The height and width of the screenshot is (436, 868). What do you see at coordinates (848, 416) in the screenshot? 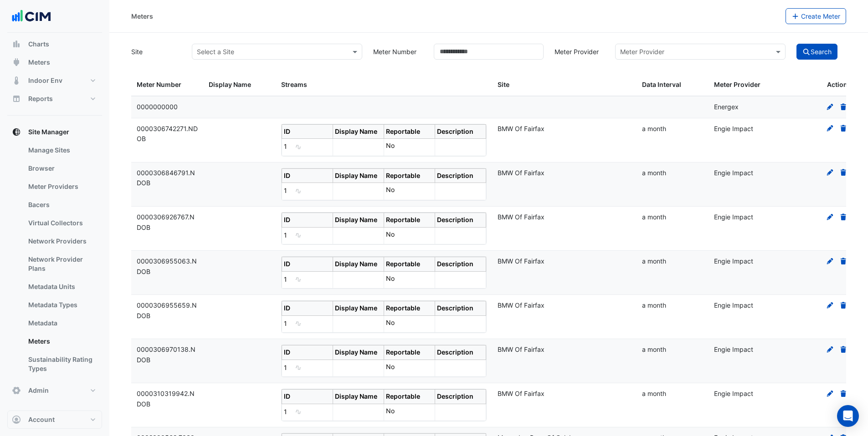
I see `div: Open Intercom Messenger` at bounding box center [848, 416].